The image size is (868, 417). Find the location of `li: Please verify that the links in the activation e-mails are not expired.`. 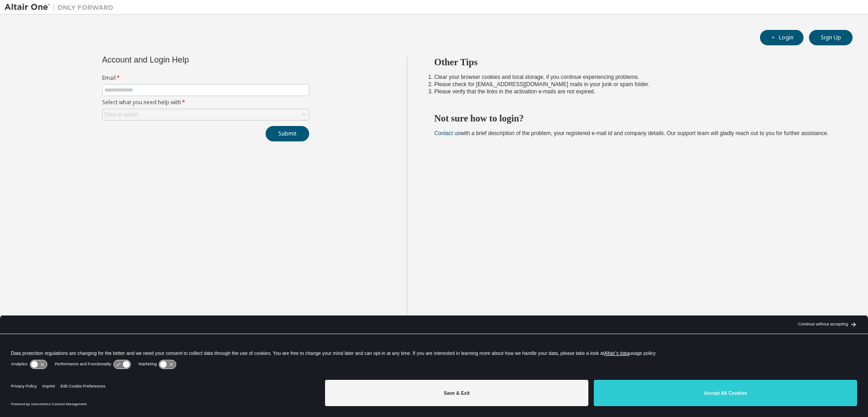

li: Please verify that the links in the activation e-mails are not expired. is located at coordinates (635, 91).